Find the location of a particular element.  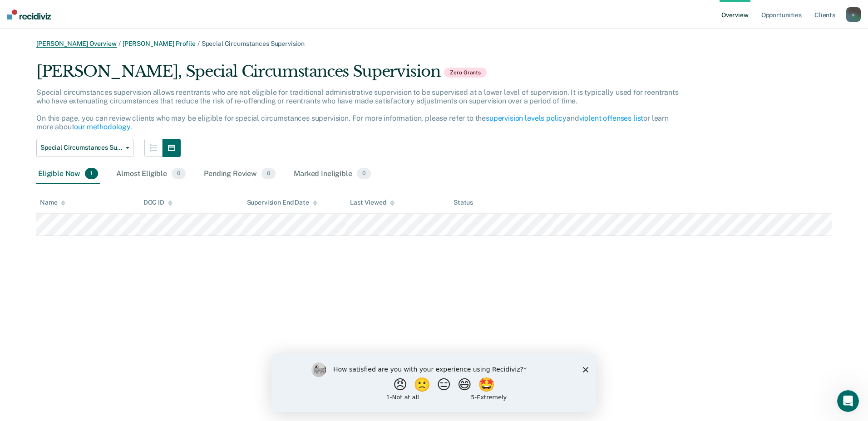

img: Recidiviz is located at coordinates (29, 15).